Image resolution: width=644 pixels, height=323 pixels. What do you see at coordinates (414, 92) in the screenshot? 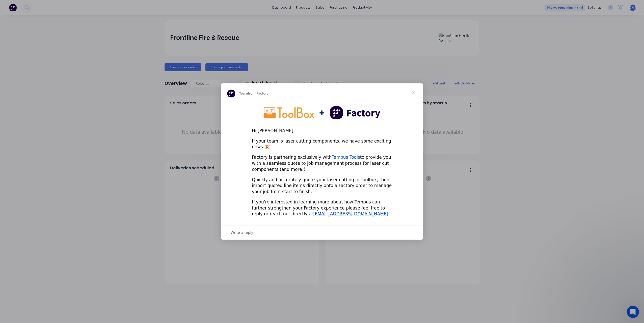
I see `span: Close` at bounding box center [414, 92].